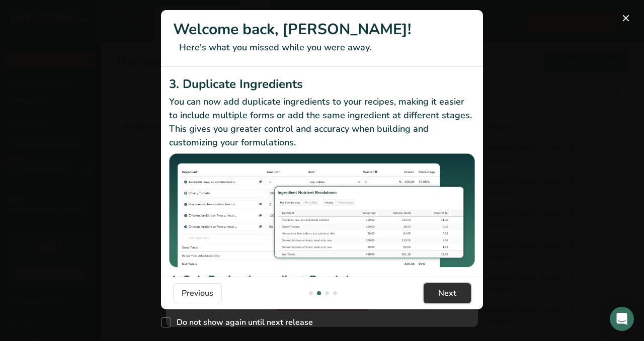 The image size is (644, 341). What do you see at coordinates (322, 84) in the screenshot?
I see `h2: 3. Duplicate Ingredients` at bounding box center [322, 84].